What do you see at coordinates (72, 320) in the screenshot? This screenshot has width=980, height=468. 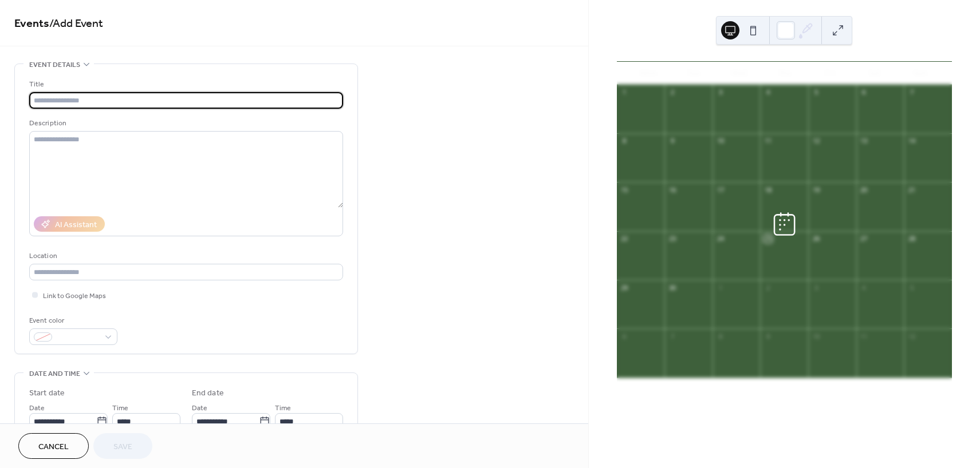 I see `div: Event color` at bounding box center [72, 320].